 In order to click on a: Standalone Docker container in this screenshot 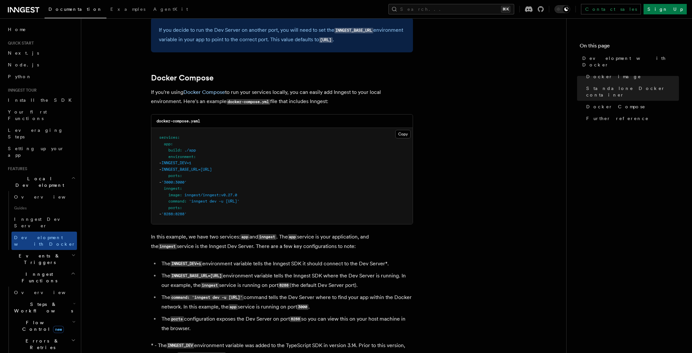, I will do `click(631, 92)`.